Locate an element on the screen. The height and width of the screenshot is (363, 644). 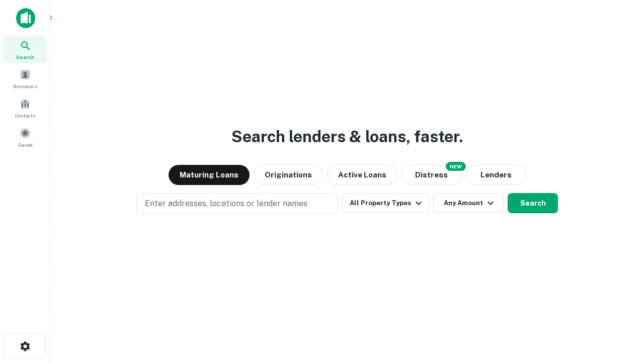
p: Enter addresses, locations or lender names is located at coordinates (226, 203).